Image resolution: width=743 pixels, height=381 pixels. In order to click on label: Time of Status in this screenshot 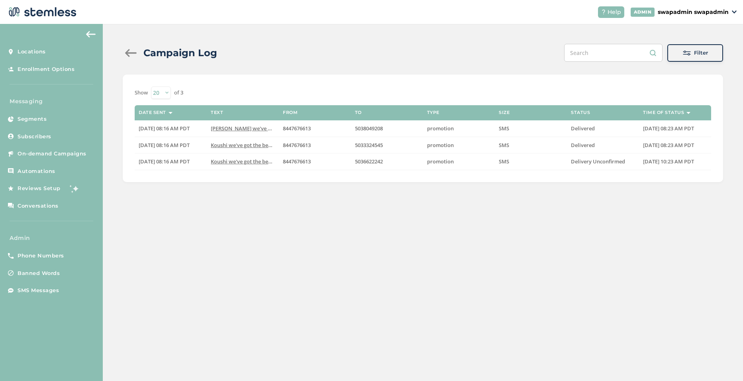, I will do `click(663, 112)`.